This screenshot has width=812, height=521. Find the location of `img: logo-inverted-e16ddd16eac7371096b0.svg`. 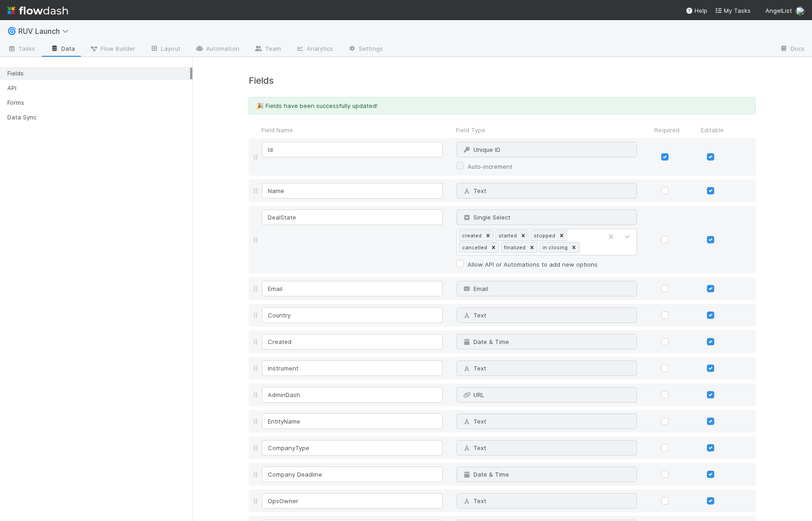

img: logo-inverted-e16ddd16eac7371096b0.svg is located at coordinates (37, 11).